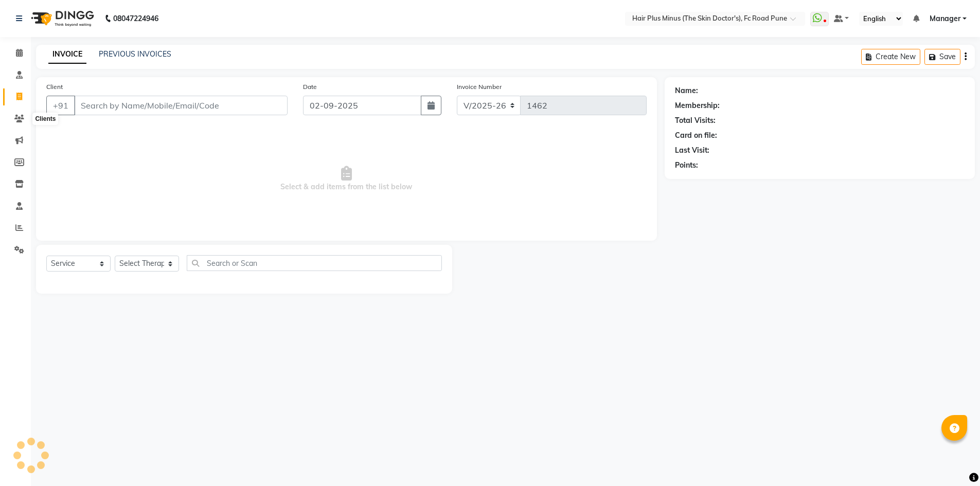 This screenshot has width=980, height=486. I want to click on button: Create New, so click(890, 56).